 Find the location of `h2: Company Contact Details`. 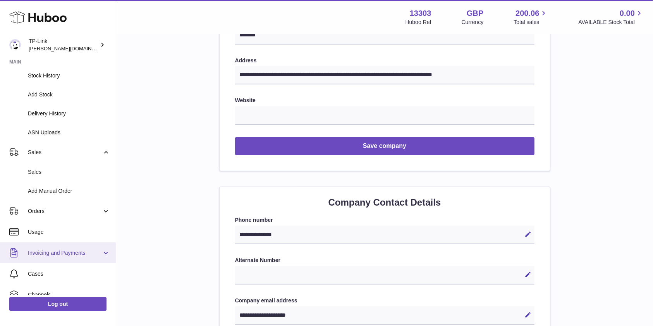

h2: Company Contact Details is located at coordinates (385, 203).